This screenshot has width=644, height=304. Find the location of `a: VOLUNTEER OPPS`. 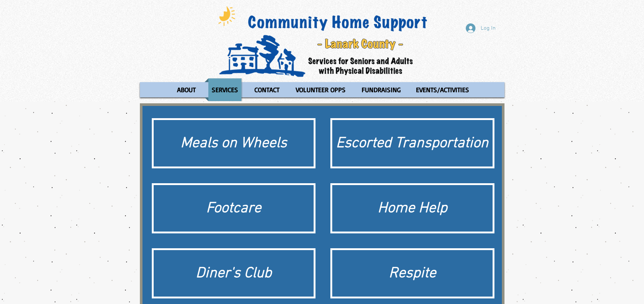

a: VOLUNTEER OPPS is located at coordinates (321, 90).